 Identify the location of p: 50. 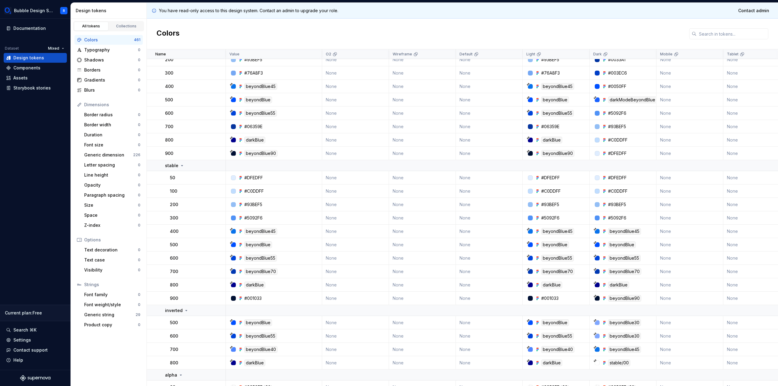
(172, 178).